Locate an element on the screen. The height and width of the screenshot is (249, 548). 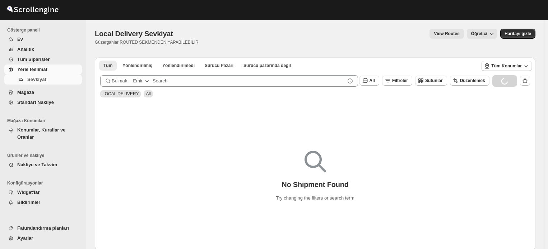
span: Nakliye ve Takvim is located at coordinates (37, 165).